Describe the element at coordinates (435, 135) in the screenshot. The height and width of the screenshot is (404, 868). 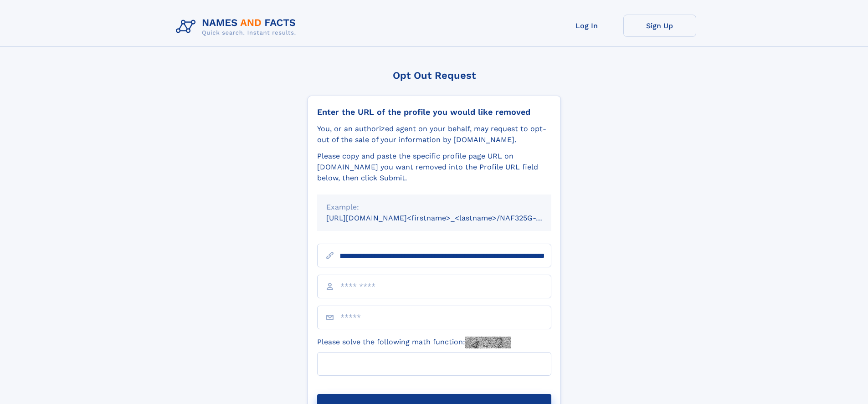
I see `div: You, or an authorized agent on your behalf, may request to opt-out of the sale of your informatio...` at that location.